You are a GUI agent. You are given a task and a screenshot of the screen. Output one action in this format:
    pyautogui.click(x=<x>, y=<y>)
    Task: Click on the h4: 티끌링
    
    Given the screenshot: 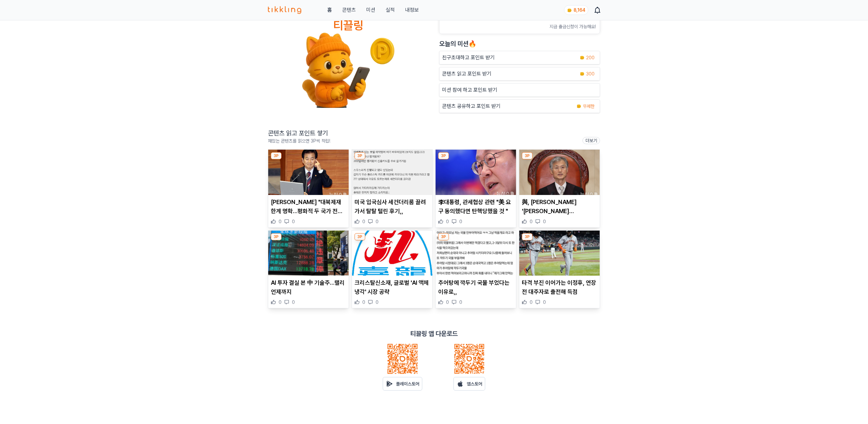 What is the action you would take?
    pyautogui.click(x=349, y=26)
    